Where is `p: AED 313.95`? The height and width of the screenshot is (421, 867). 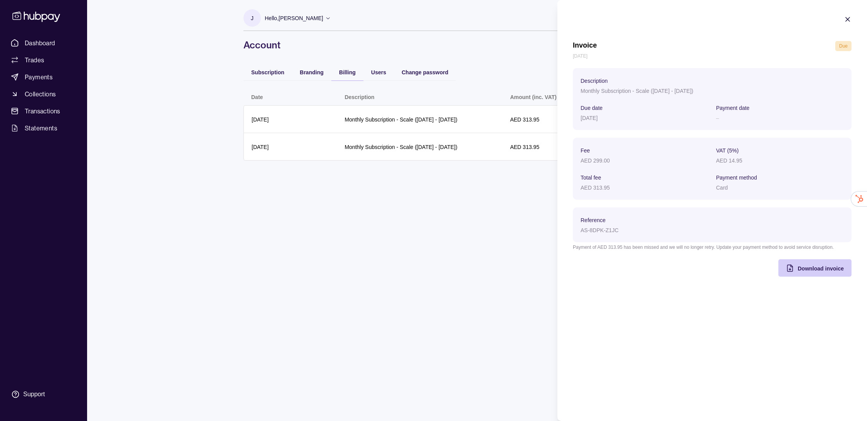
p: AED 313.95 is located at coordinates (596, 188).